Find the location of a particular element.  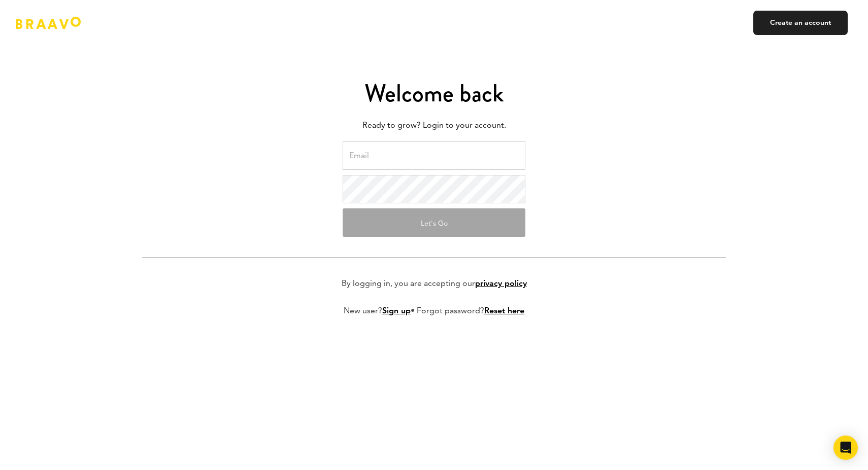

a: Reset here is located at coordinates (504, 311).